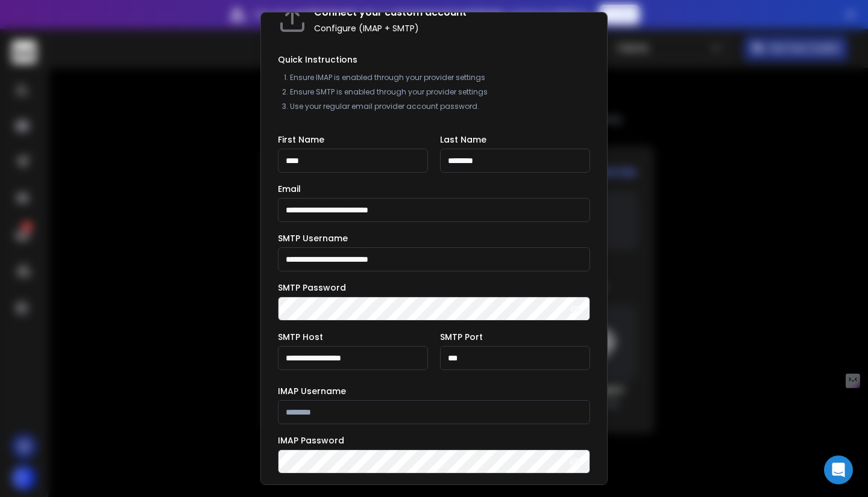  I want to click on label: SMTP Host, so click(301, 337).